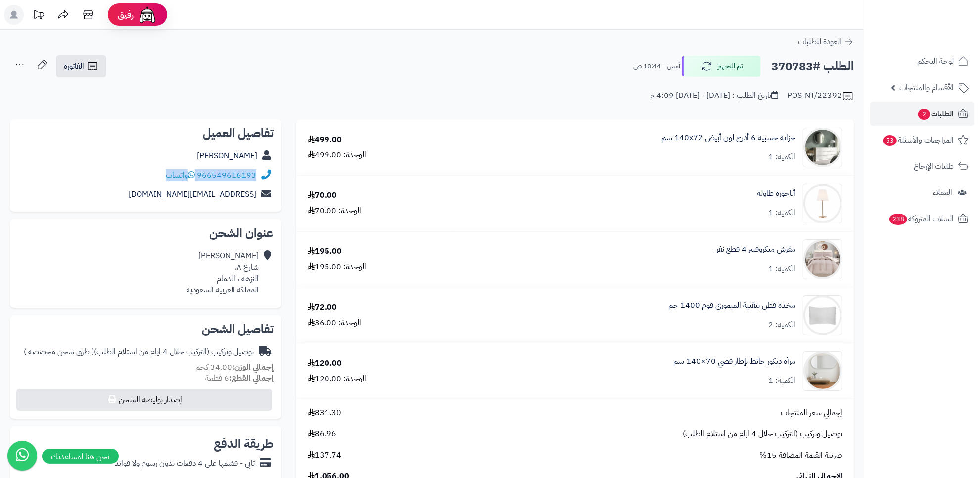  What do you see at coordinates (927, 87) in the screenshot?
I see `span: الأقسام والمنتجات` at bounding box center [927, 87].